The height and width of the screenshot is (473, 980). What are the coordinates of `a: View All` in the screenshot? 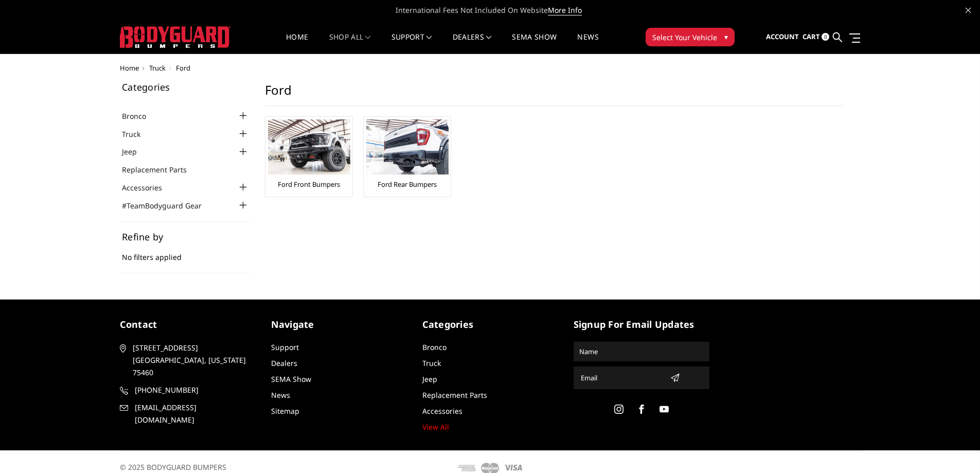 It's located at (436, 427).